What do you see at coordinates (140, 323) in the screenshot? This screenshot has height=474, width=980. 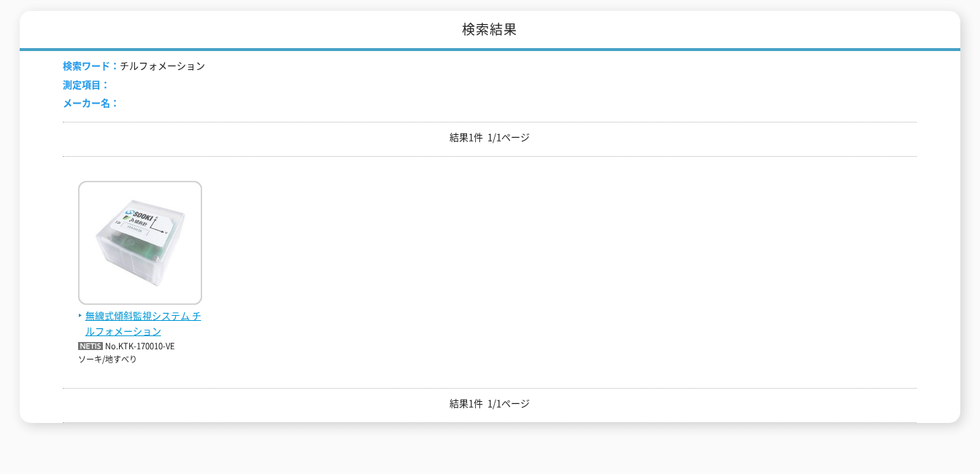 I see `span: 無線式傾斜監視システム チルフォメーション` at bounding box center [140, 323].